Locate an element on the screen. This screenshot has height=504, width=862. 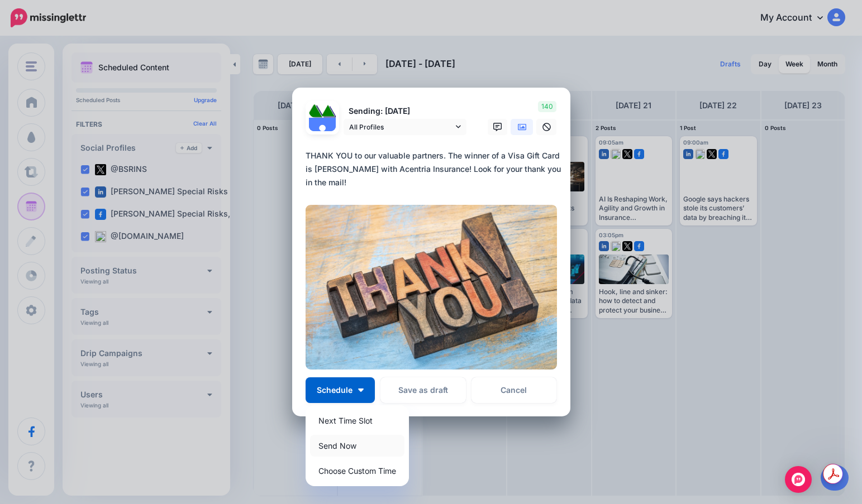
span: 140 is located at coordinates (547, 106).